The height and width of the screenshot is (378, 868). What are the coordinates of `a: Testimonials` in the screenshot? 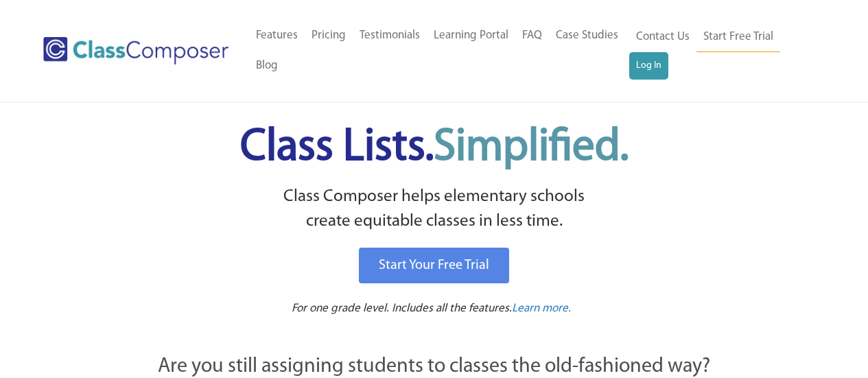 It's located at (390, 36).